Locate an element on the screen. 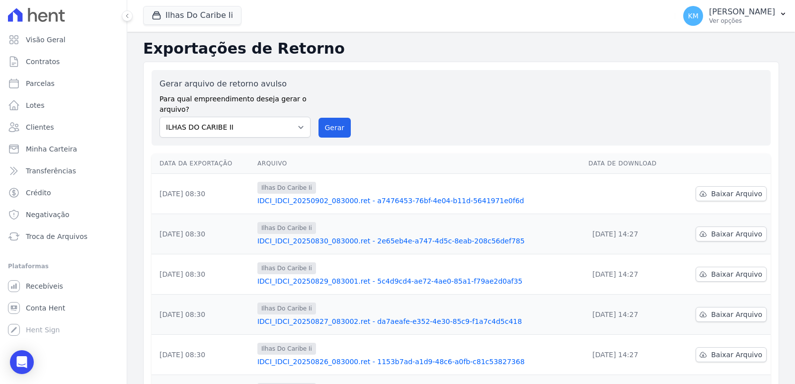  span: Crédito is located at coordinates (38, 193).